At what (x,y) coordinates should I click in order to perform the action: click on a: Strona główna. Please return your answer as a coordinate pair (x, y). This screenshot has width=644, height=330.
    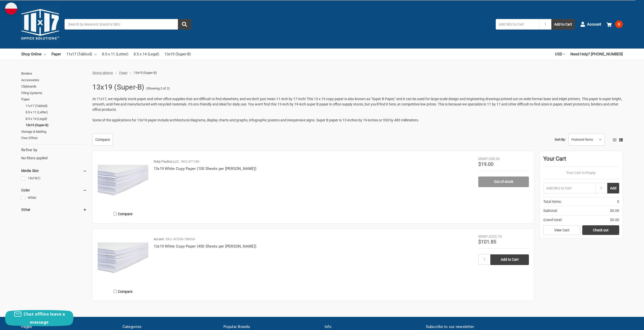
    Looking at the image, I should click on (102, 73).